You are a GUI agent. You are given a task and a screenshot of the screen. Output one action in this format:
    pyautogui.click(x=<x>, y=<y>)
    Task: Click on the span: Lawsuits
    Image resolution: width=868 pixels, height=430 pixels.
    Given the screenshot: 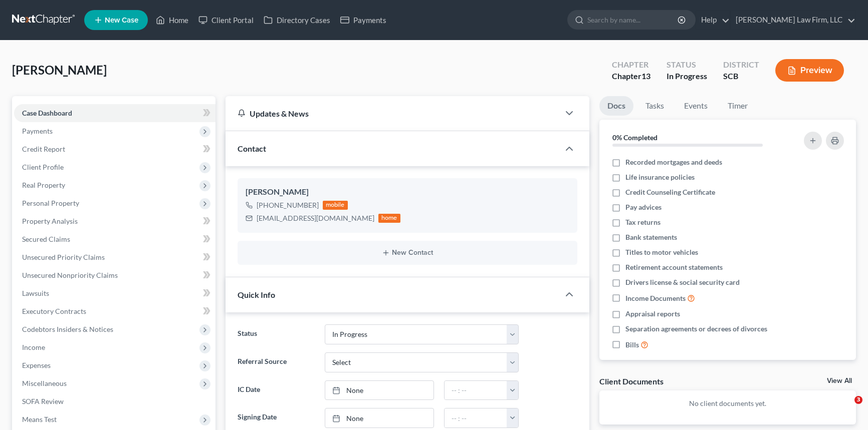 What is the action you would take?
    pyautogui.click(x=36, y=293)
    